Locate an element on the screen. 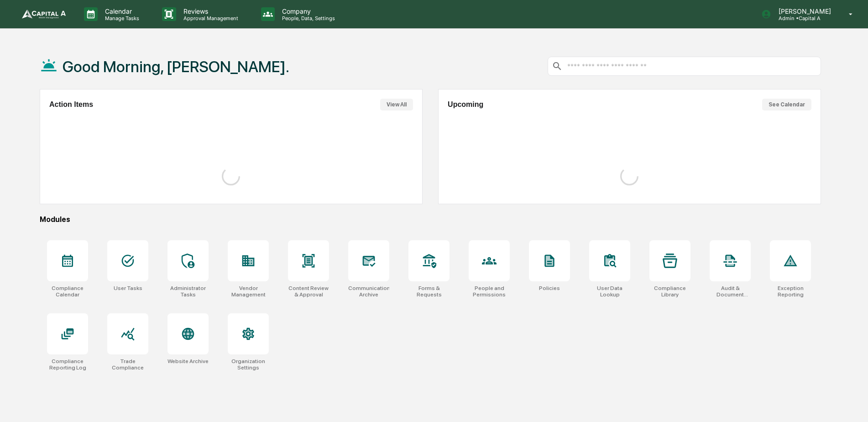  p: Reviews is located at coordinates (210, 11).